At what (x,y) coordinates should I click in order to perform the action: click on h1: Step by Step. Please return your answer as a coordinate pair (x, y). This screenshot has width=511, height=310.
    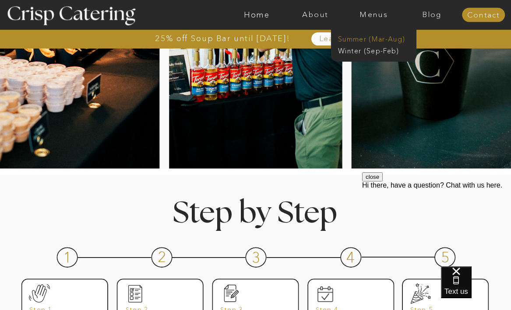
    Looking at the image, I should click on (255, 212).